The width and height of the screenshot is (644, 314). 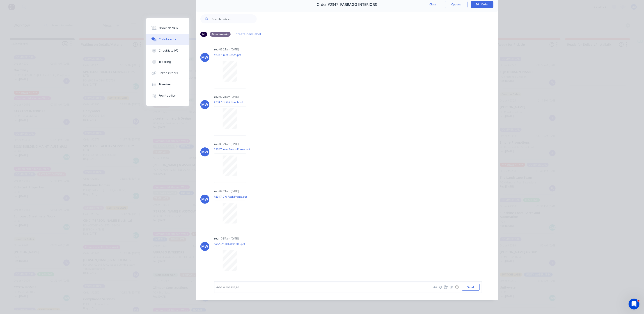 I want to click on div: Profitability, so click(x=167, y=96).